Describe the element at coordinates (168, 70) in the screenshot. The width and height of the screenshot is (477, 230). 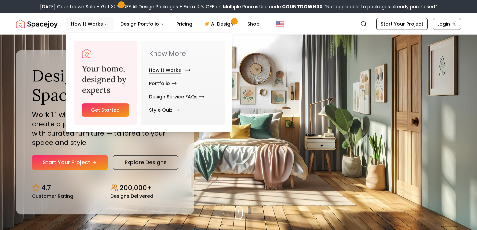
I see `a: How It Works` at that location.